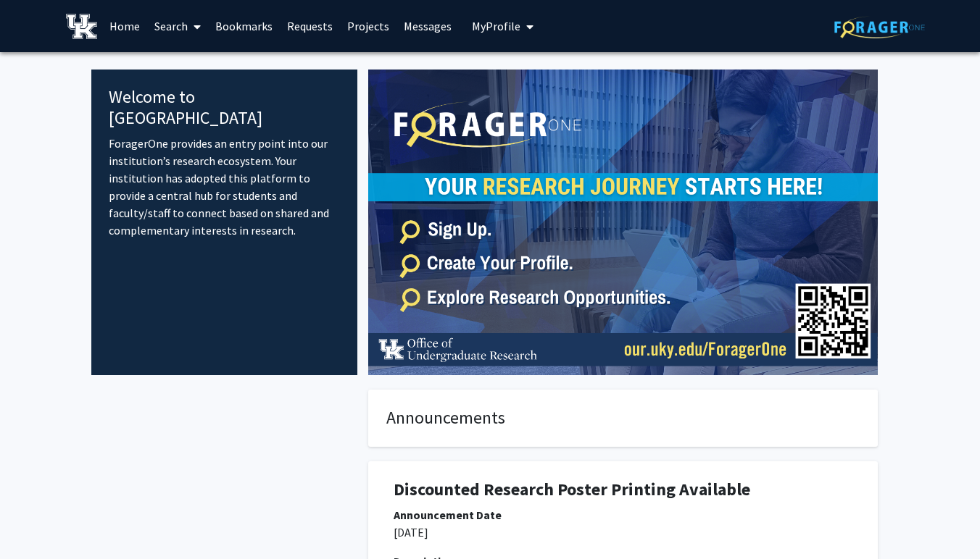  What do you see at coordinates (623, 222) in the screenshot?
I see `img: Cover Image` at bounding box center [623, 222].